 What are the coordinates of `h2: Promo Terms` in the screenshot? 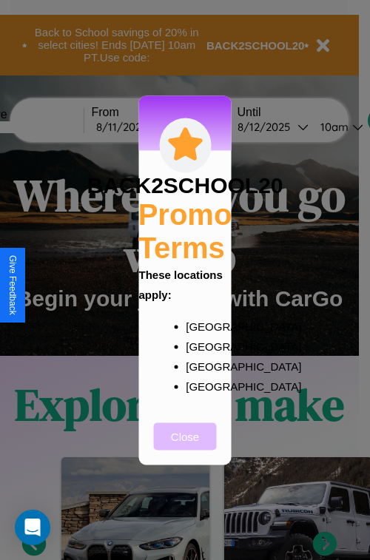 It's located at (185, 231).